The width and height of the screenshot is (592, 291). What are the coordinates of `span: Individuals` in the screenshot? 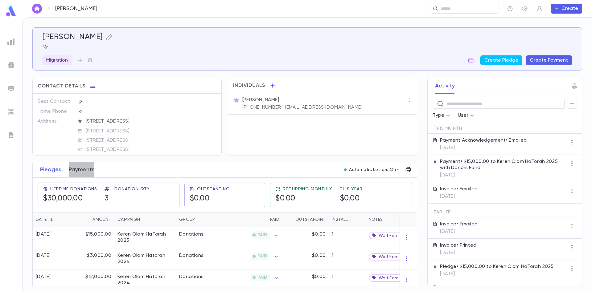 It's located at (249, 86).